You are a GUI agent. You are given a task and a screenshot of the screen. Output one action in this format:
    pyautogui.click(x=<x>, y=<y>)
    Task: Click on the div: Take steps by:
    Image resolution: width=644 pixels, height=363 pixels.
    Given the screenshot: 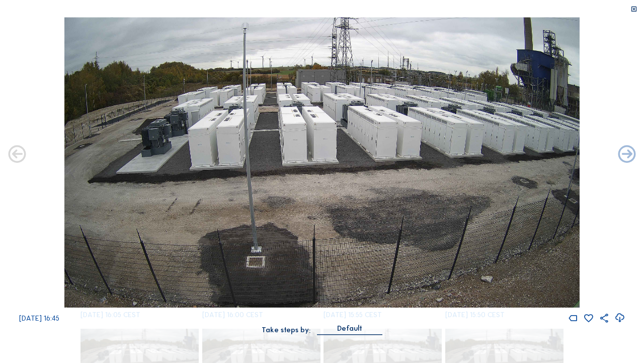 What is the action you would take?
    pyautogui.click(x=286, y=330)
    